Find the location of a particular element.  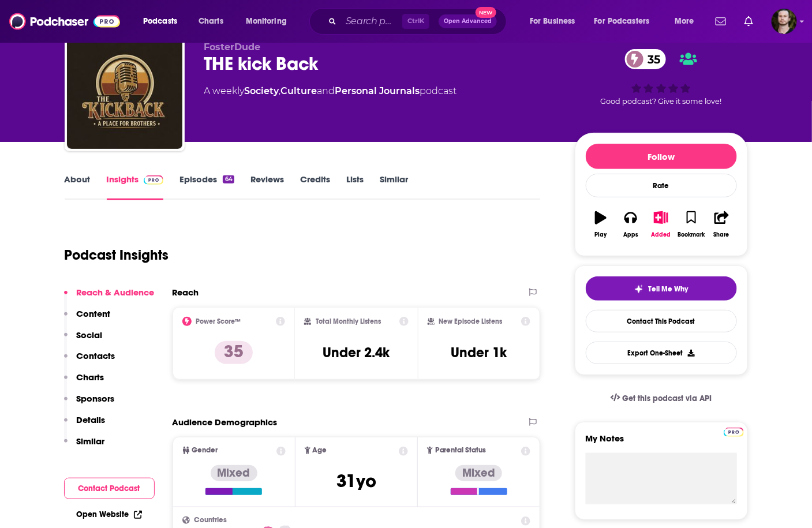

span: Good podcast? Give it some love! is located at coordinates (662, 101).